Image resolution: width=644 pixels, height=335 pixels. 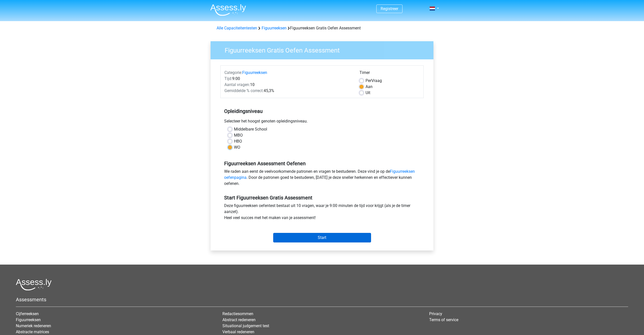 I want to click on label: MBO, so click(x=238, y=136).